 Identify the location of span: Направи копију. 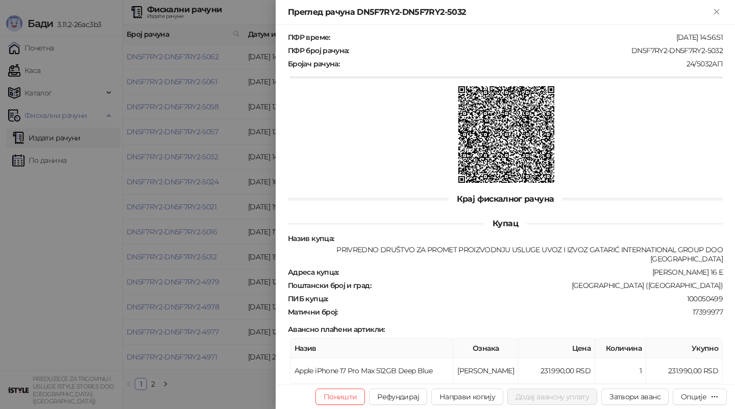
(467, 397).